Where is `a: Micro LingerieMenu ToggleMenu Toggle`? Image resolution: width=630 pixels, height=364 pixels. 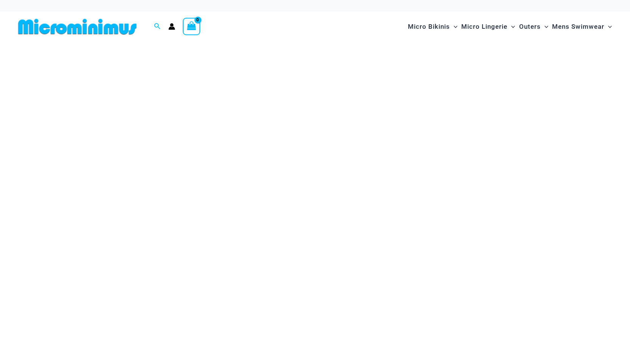
a: Micro LingerieMenu ToggleMenu Toggle is located at coordinates (488, 26).